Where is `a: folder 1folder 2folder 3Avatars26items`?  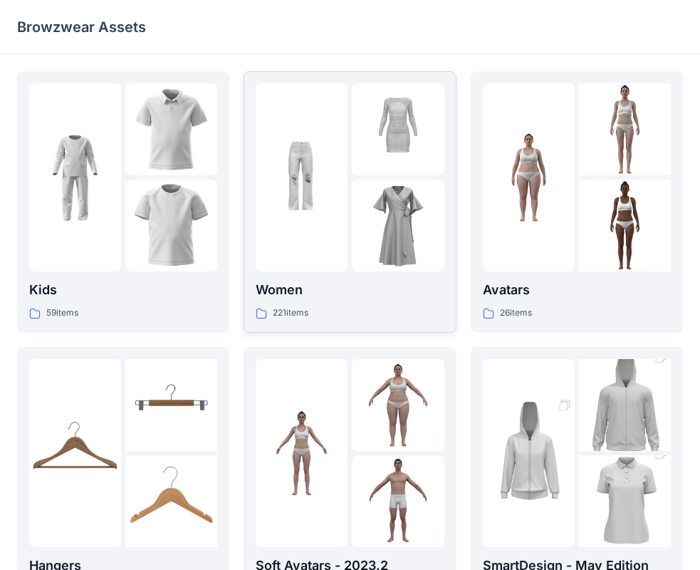
a: folder 1folder 2folder 3Avatars26items is located at coordinates (577, 202).